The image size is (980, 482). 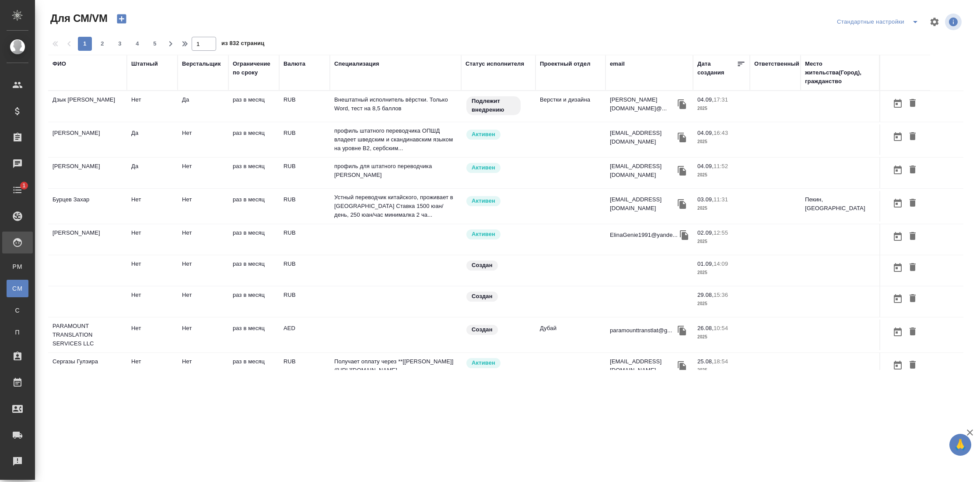 What do you see at coordinates (396, 104) in the screenshot?
I see `p: Внештатный исполнитель вёрстки. Только Word, тест на 8,5 баллов` at bounding box center [396, 104].